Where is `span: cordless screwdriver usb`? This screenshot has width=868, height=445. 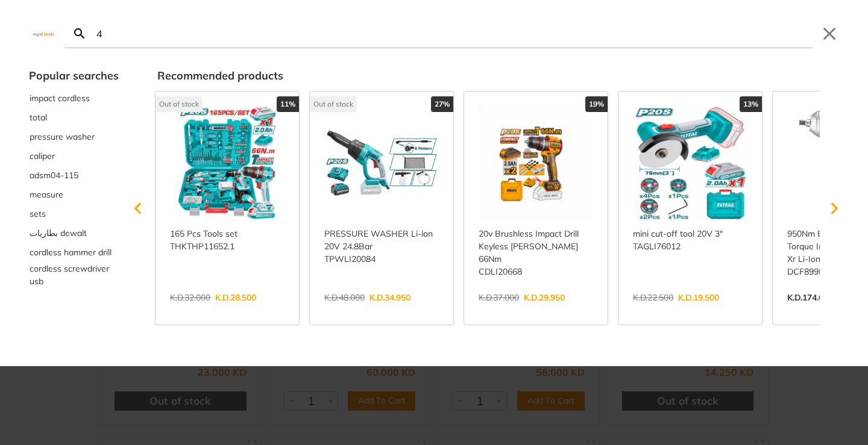 span: cordless screwdriver usb is located at coordinates (74, 275).